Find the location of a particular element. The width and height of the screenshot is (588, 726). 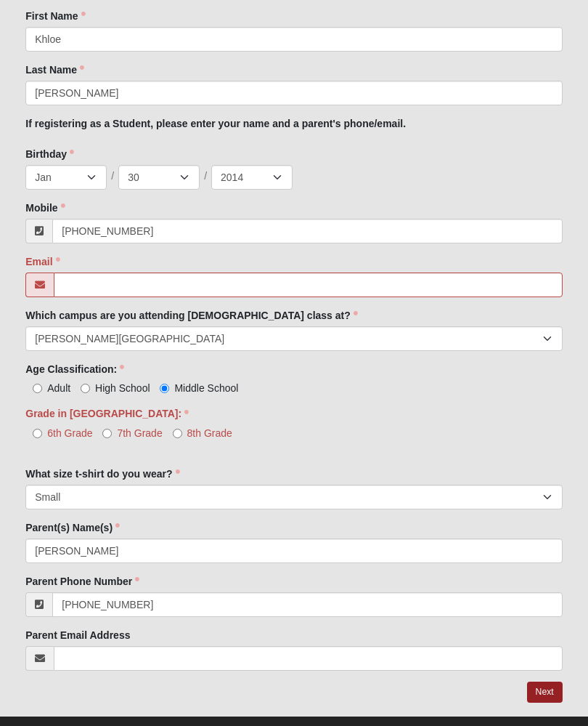

b: If registering as a Student, please enter your name and a parent's phone/email. is located at coordinates (216, 123).